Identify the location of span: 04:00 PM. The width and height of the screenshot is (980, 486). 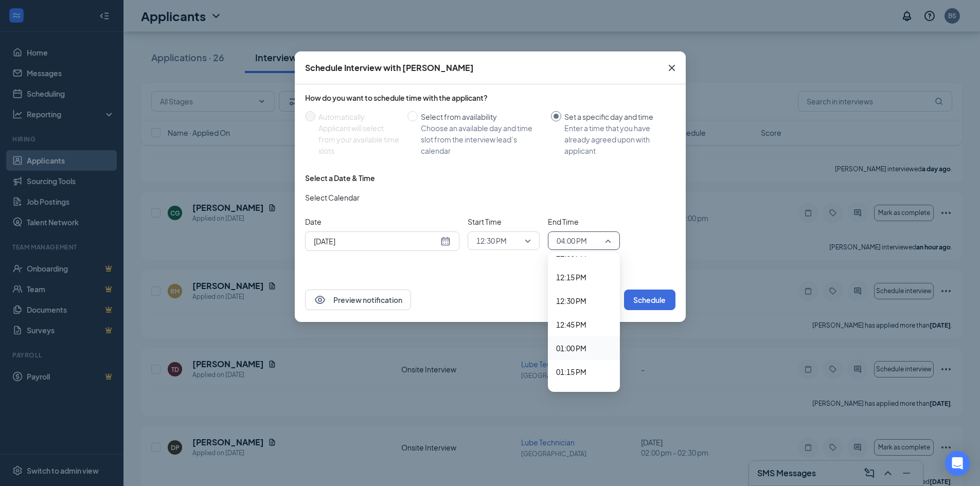
(571, 241).